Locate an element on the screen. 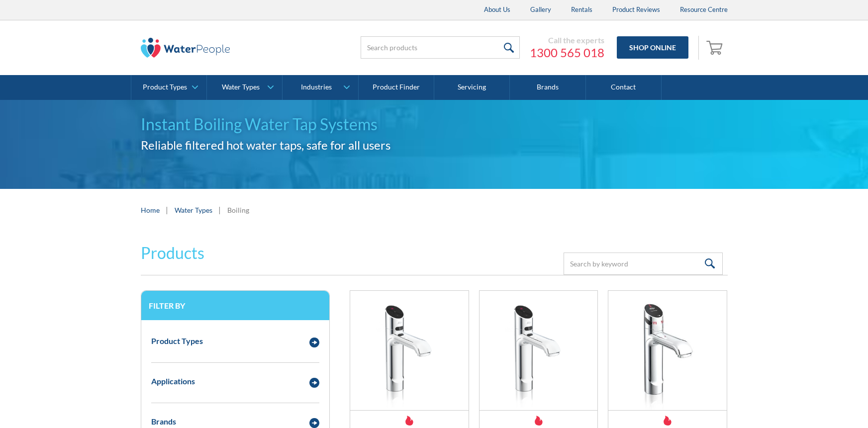 The image size is (868, 428). a: Open cart is located at coordinates (716, 48).